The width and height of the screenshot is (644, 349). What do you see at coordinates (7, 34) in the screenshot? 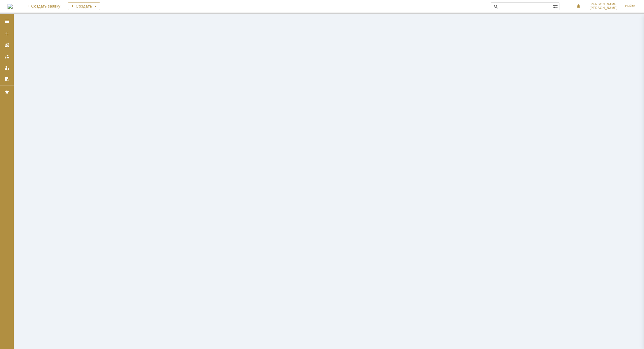
I see `a: Создать заявку` at bounding box center [7, 34].